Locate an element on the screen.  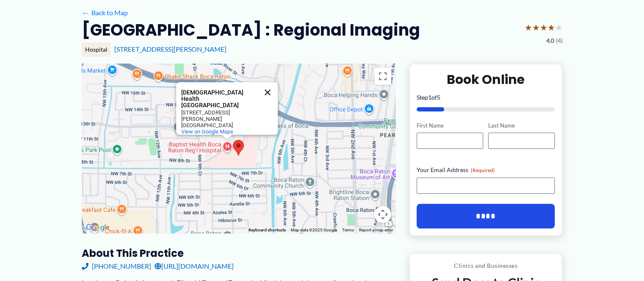
span: View on Google Maps is located at coordinates (207, 131).